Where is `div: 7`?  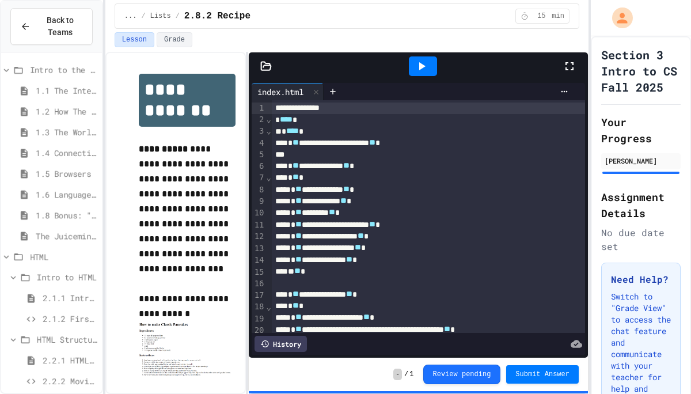 div: 7 is located at coordinates (259, 178).